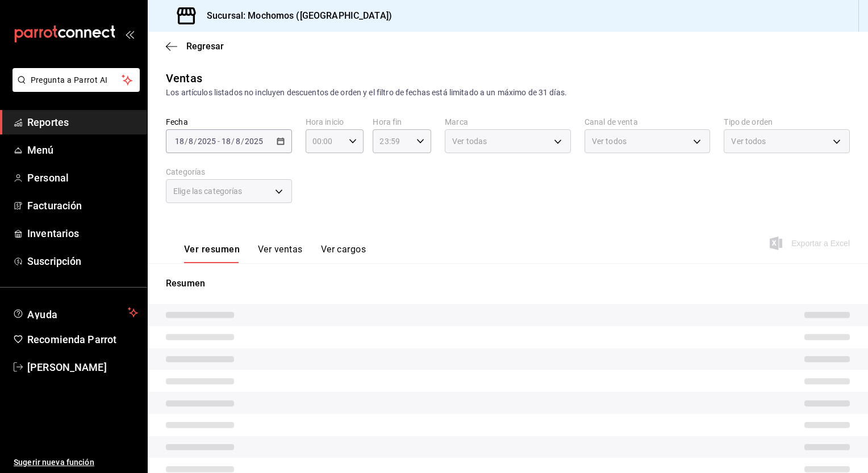 The image size is (868, 473). Describe the element at coordinates (647, 122) in the screenshot. I see `label: Canal de venta` at that location.